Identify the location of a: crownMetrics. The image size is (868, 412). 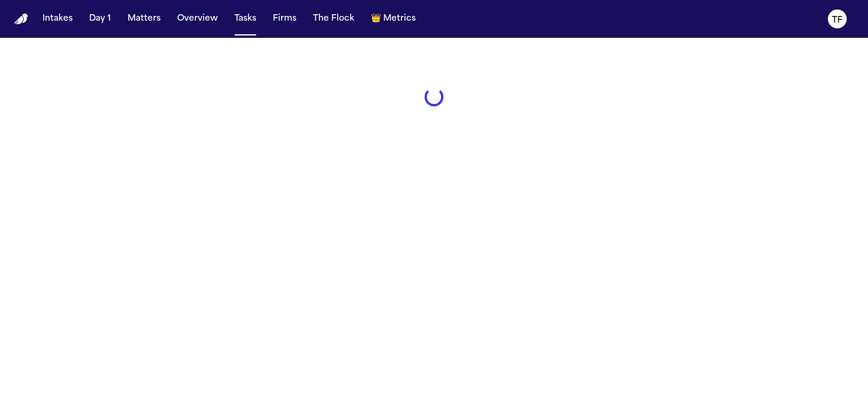
(393, 19).